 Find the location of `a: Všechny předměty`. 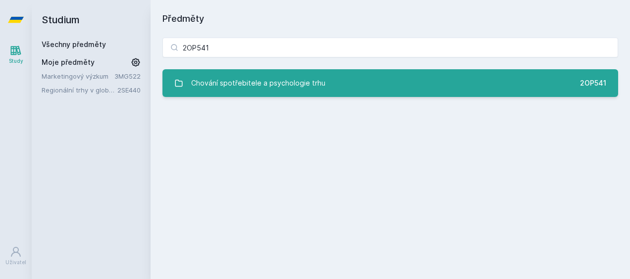

a: Všechny předměty is located at coordinates (74, 44).